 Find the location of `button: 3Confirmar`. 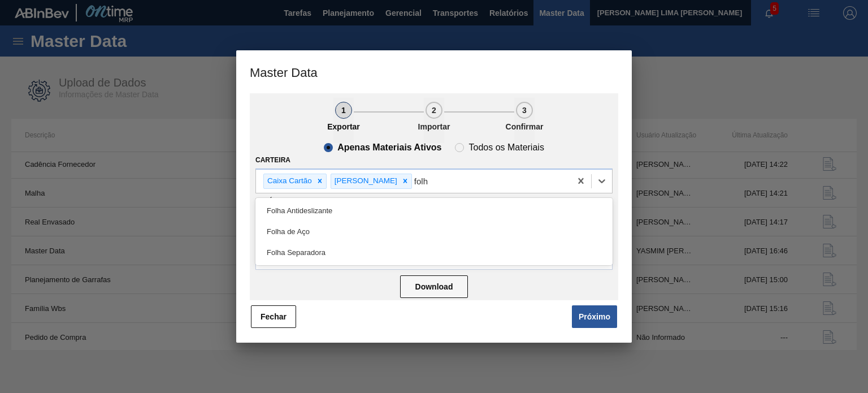

button: 3Confirmar is located at coordinates (525, 120).